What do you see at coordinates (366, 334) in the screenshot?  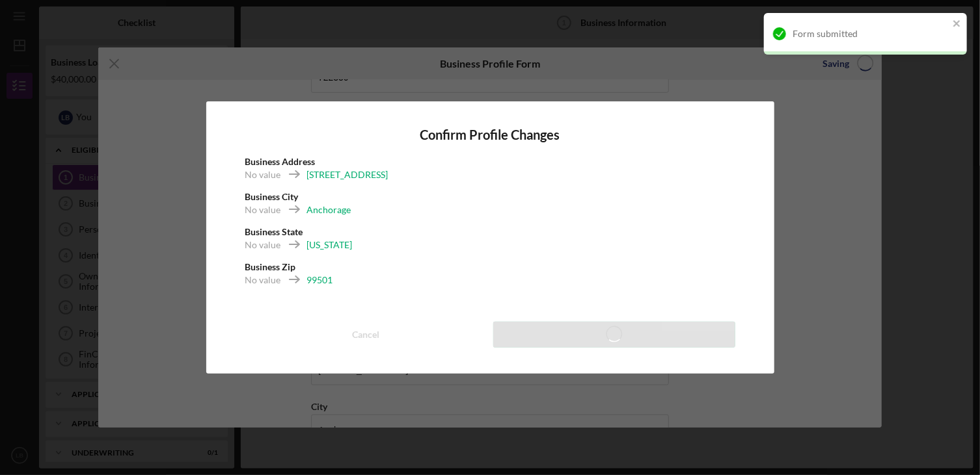 I see `button: Cancel` at bounding box center [366, 334].